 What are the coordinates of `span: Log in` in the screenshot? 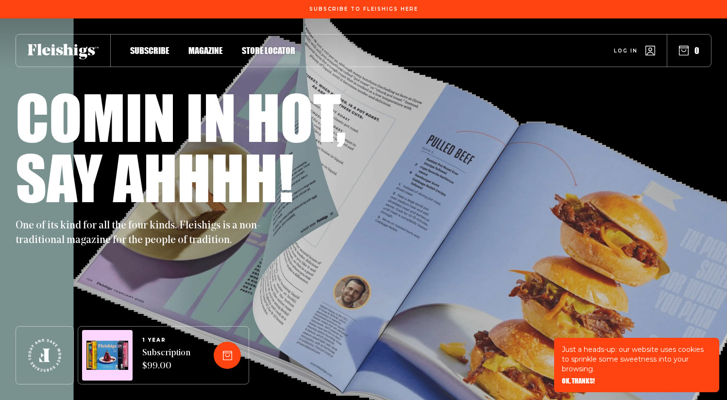 It's located at (626, 51).